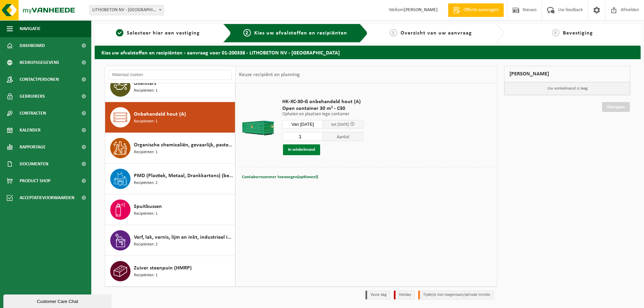  Describe the element at coordinates (170, 178) in the screenshot. I see `button: PMD (Plastiek, Metaal, Drankkartons) (bedrijven) Recipiënten: 2` at that location.